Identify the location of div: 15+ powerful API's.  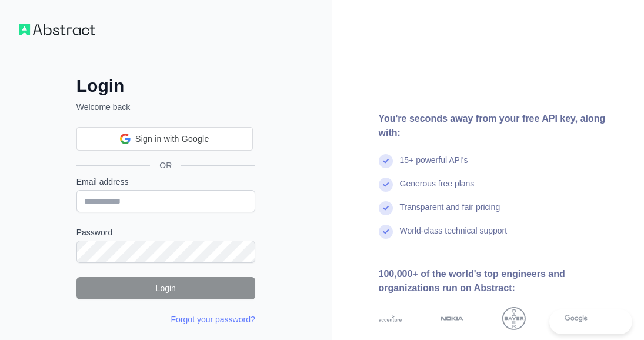
(434, 165).